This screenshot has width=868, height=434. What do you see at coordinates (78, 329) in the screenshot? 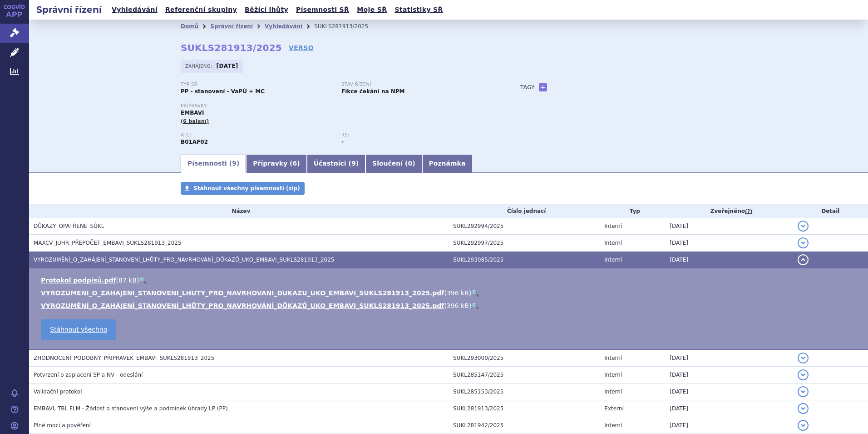
I see `a: Stáhnout všechno` at bounding box center [78, 329].